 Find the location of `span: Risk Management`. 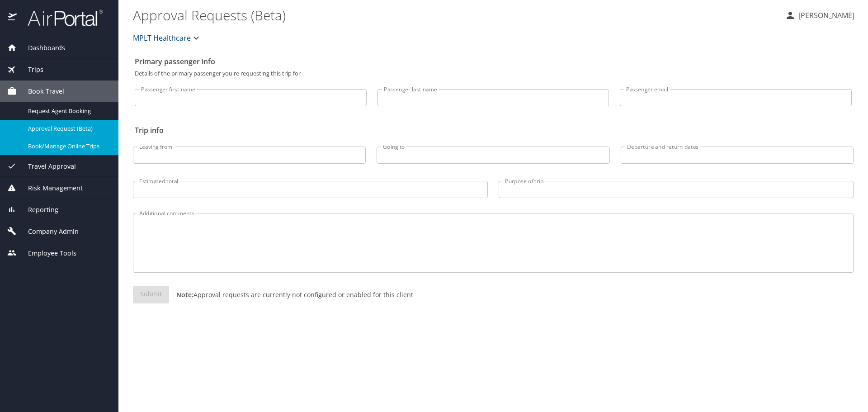

span: Risk Management is located at coordinates (50, 188).